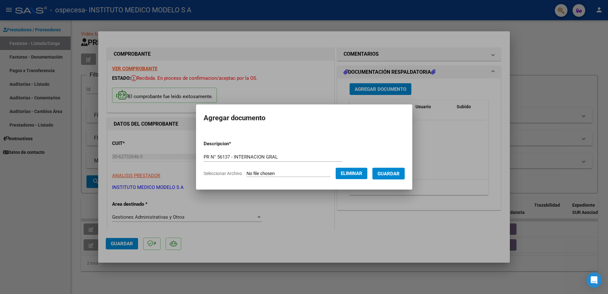 This screenshot has width=608, height=294. Describe the element at coordinates (389, 174) in the screenshot. I see `span: Guardar` at that location.